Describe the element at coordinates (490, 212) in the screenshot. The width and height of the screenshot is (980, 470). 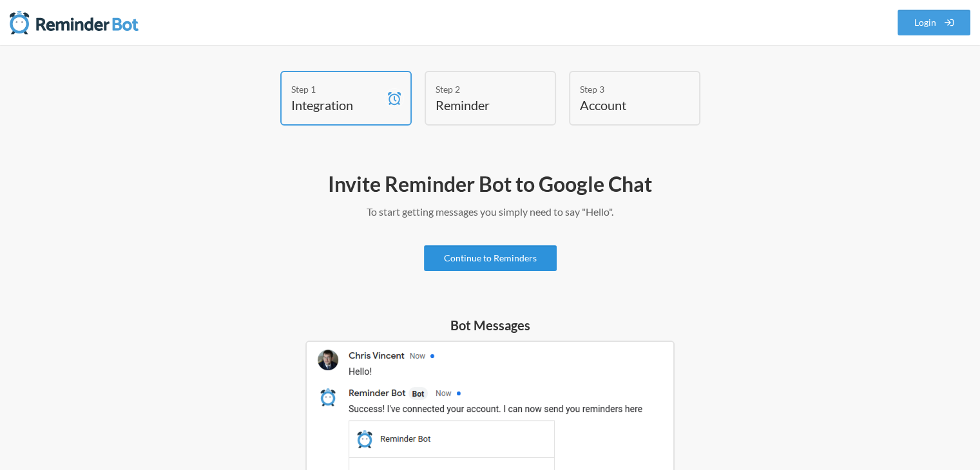
I see `p: To start getting messages you simply need to say "Hello".` at that location.